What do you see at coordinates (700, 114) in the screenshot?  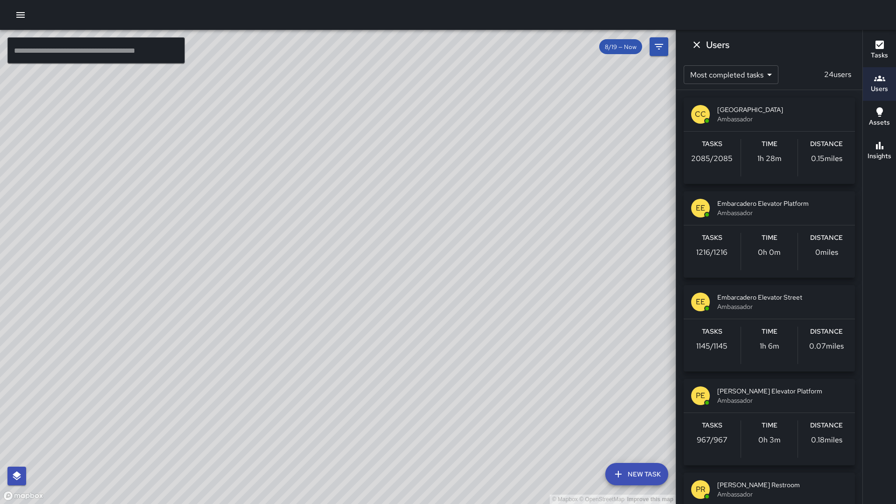 I see `p: CC` at bounding box center [700, 114].